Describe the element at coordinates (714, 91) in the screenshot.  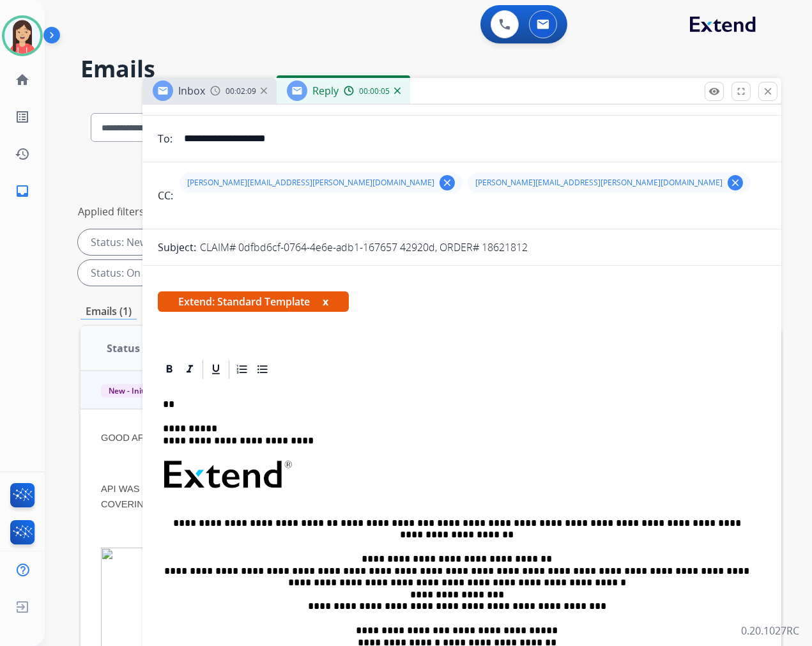
I see `mat-icon: remove_red_eye` at that location.